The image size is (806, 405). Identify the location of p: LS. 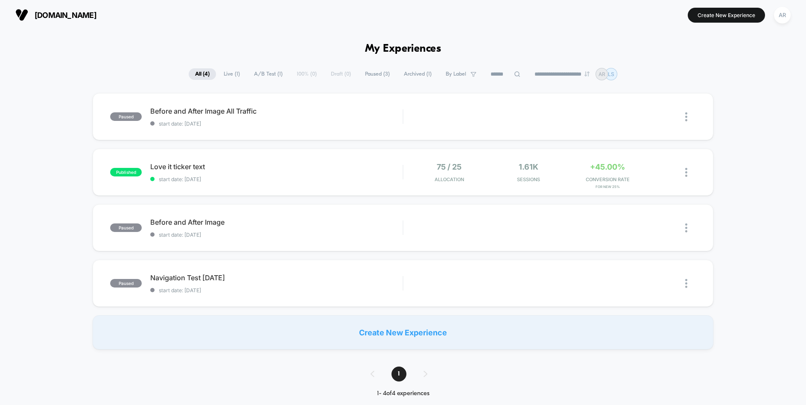
(611, 74).